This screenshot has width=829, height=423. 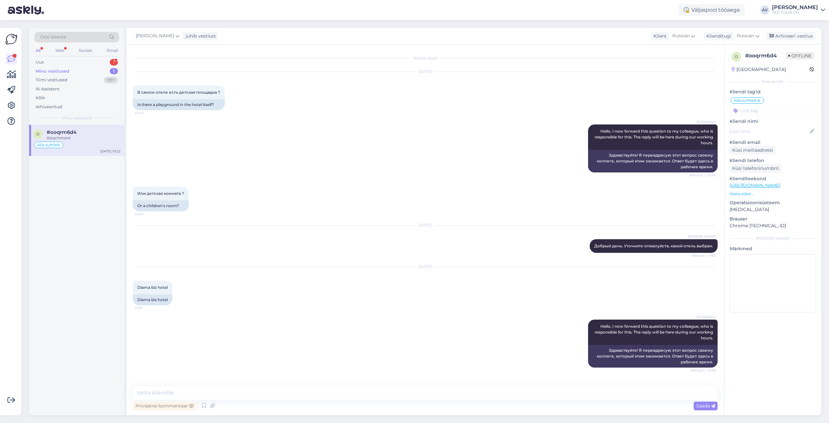 What do you see at coordinates (773, 160) in the screenshot?
I see `p: Kliendi telefon` at bounding box center [773, 160].